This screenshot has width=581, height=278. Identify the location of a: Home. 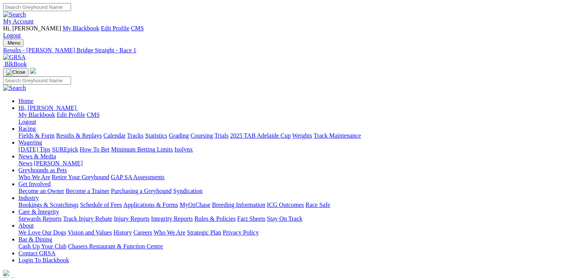
(26, 101).